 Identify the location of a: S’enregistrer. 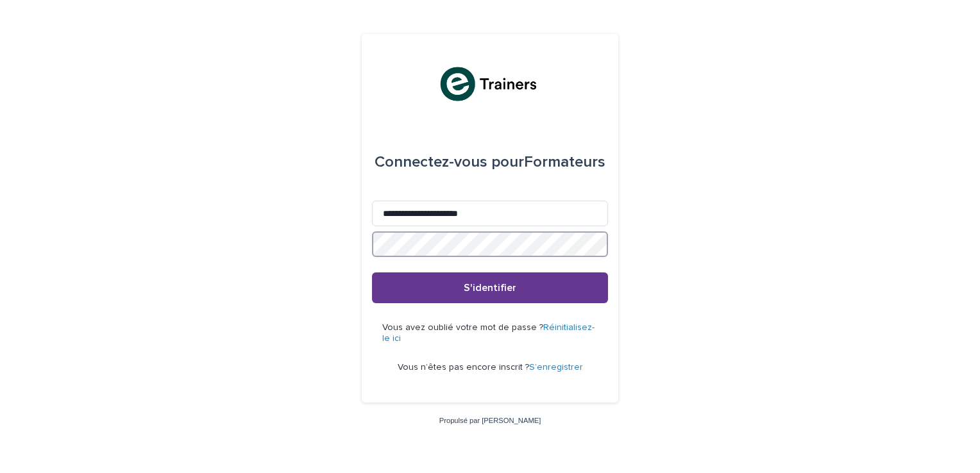
(556, 367).